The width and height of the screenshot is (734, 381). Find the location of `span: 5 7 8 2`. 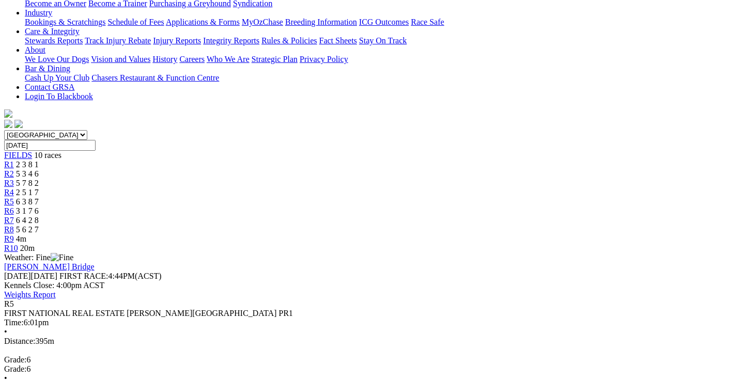

span: 5 7 8 2 is located at coordinates (27, 183).